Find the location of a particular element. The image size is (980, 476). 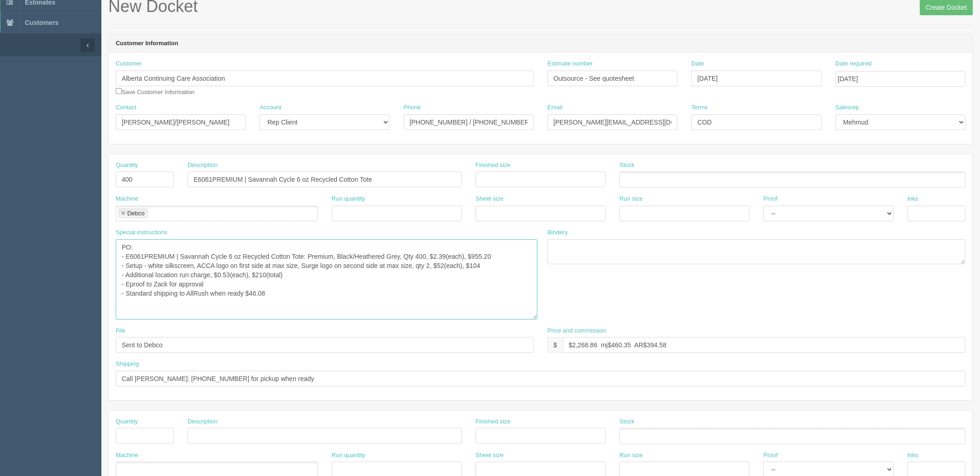

div: Save Customer Information is located at coordinates (325, 78).